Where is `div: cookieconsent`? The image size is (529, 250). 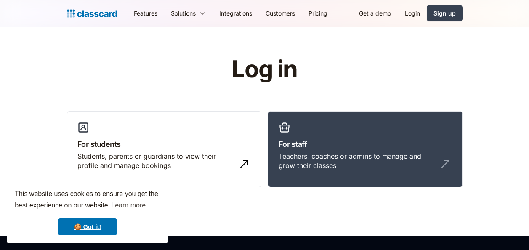
div: cookieconsent is located at coordinates (87, 212).